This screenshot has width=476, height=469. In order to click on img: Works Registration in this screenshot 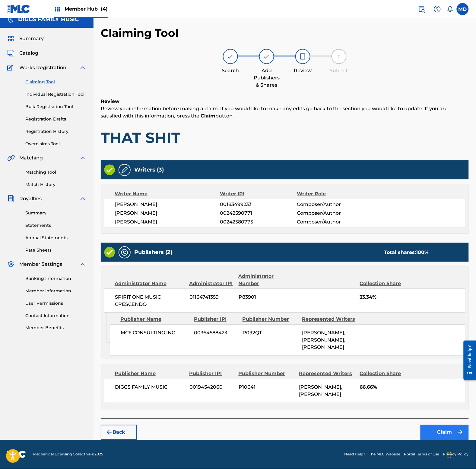, I will do `click(11, 67)`.